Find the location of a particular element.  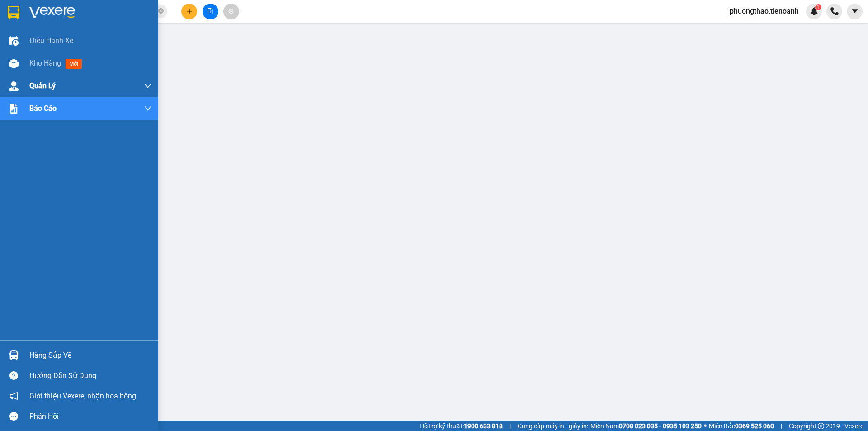

img: phone-icon is located at coordinates (834, 11).